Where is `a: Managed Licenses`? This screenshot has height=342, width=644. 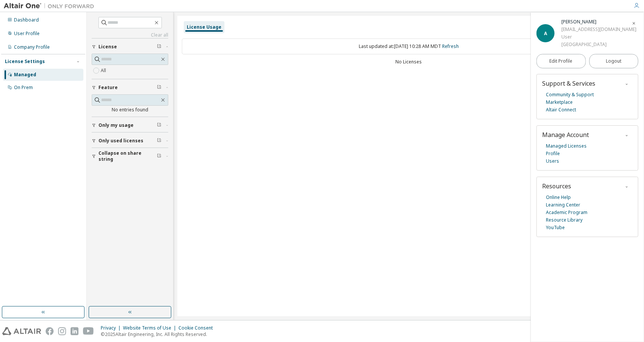 a: Managed Licenses is located at coordinates (566, 146).